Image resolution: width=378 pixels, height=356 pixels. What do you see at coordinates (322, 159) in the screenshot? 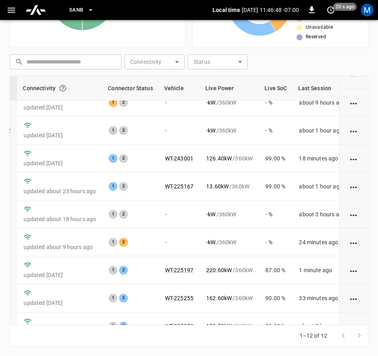
I see `td: 18 minutes ago` at bounding box center [322, 159].